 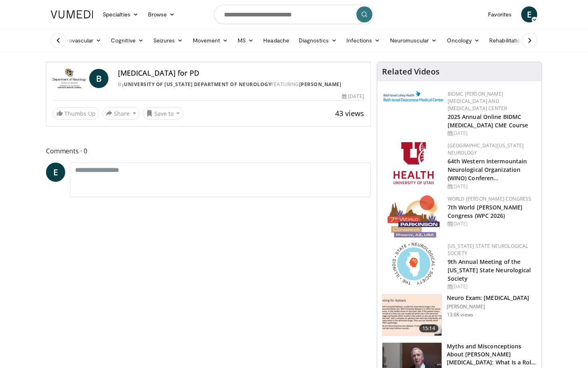 I want to click on img: c96b19ec-a48b-46a9-9095-935f19585444.png.150x105_q85_autocrop_double_scale_upscale_version-0.2.png, so click(x=414, y=97).